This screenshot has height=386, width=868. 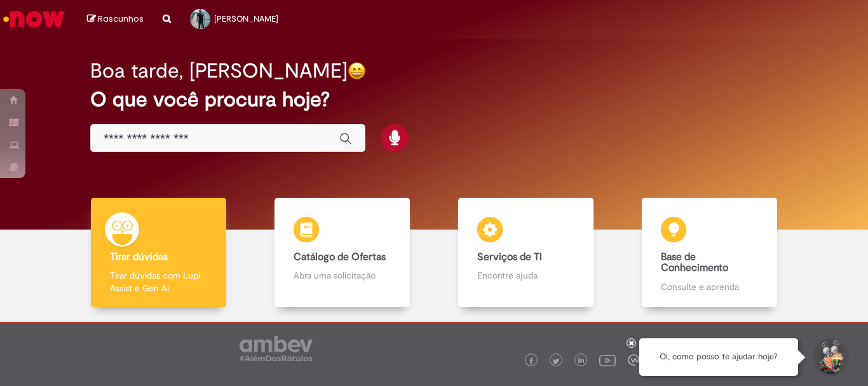 I want to click on img: logo_footer_ambev_rotulo_gray.png, so click(x=276, y=349).